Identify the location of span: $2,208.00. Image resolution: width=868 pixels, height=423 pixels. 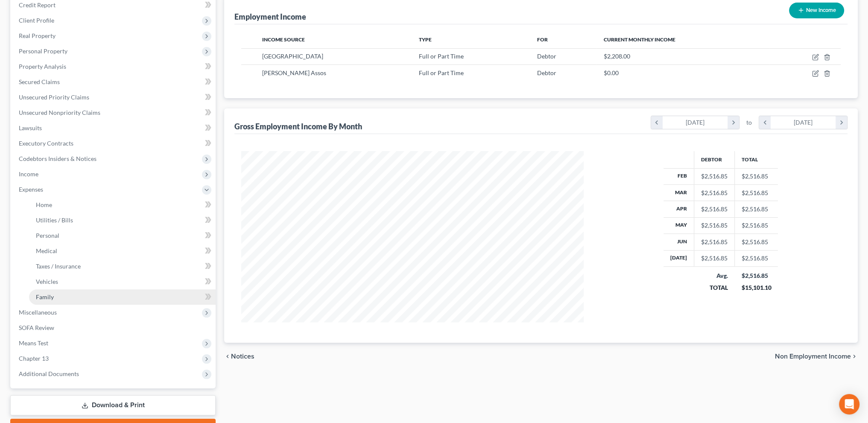
(616, 56).